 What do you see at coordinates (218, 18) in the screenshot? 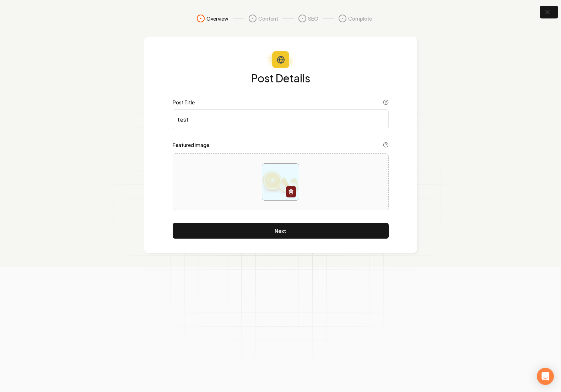
I see `span: Overview` at bounding box center [218, 18].